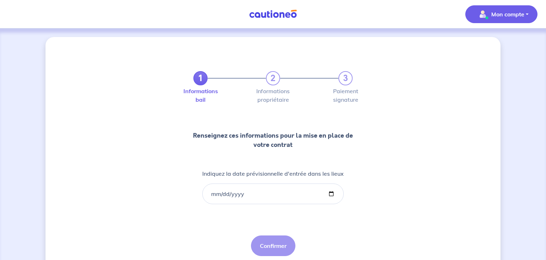 This screenshot has width=546, height=260. Describe the element at coordinates (200, 95) in the screenshot. I see `label: Informations bail` at that location.